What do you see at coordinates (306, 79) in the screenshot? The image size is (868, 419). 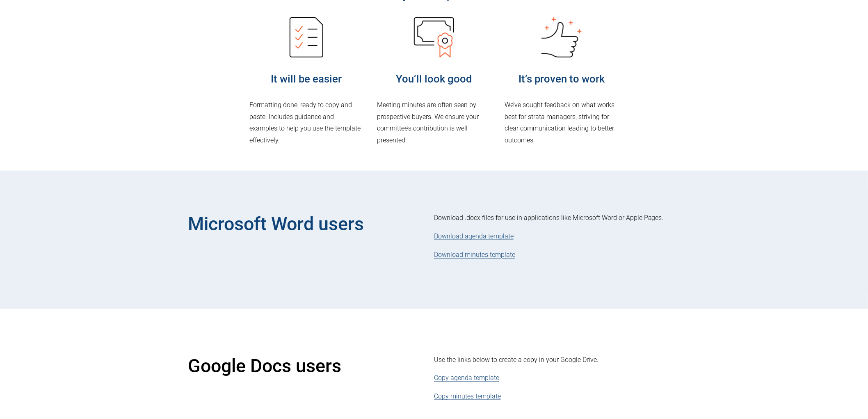 I see `h4: It will be easier` at bounding box center [306, 79].